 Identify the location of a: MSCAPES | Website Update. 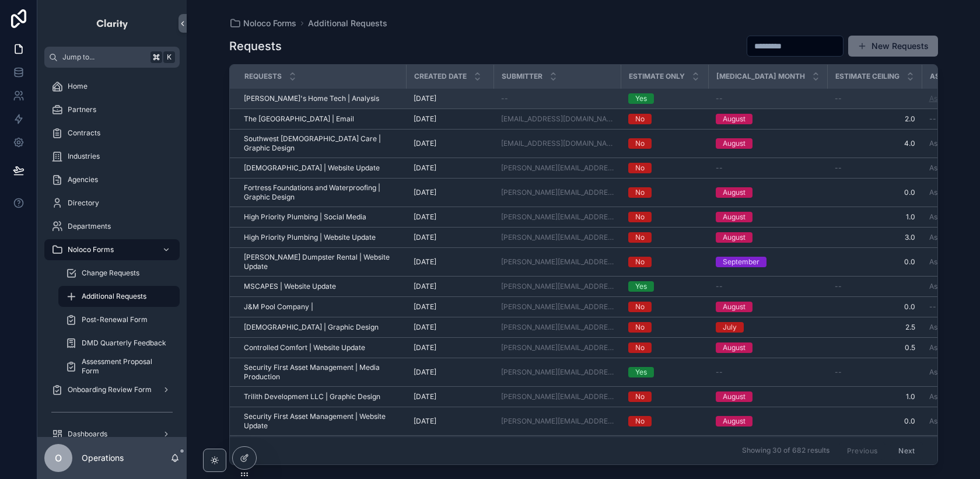
(322, 286).